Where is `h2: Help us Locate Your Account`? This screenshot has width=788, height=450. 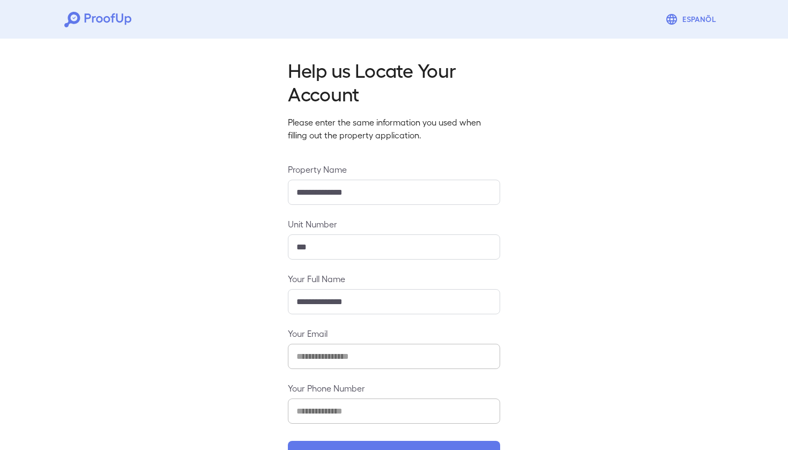
h2: Help us Locate Your Account is located at coordinates (394, 81).